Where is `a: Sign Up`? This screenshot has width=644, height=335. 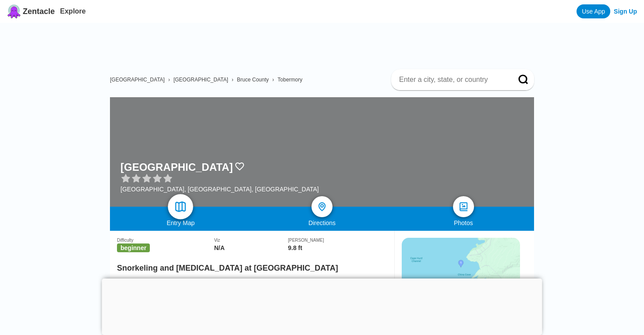
a: Sign Up is located at coordinates (625, 12).